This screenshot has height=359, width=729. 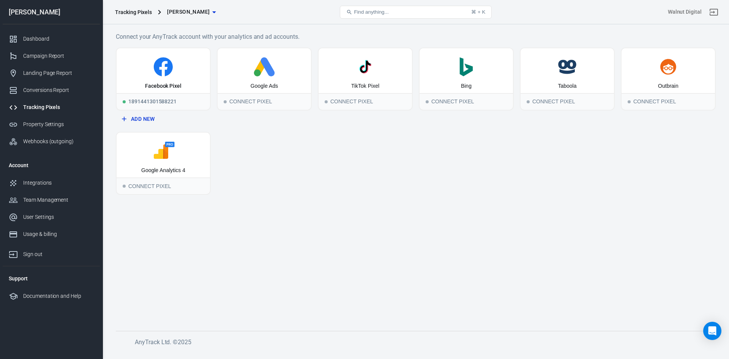 What do you see at coordinates (51, 141) in the screenshot?
I see `a: Webhooks (outgoing)` at bounding box center [51, 141].